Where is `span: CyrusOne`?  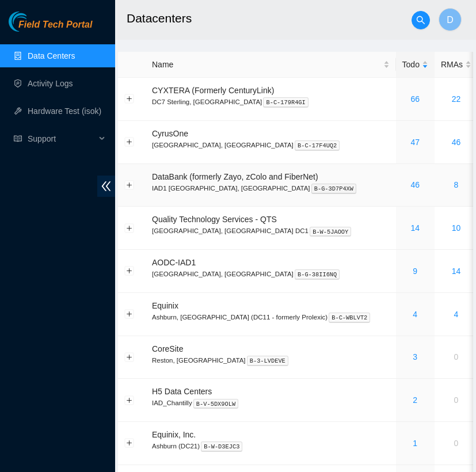 span: CyrusOne is located at coordinates (170, 134).